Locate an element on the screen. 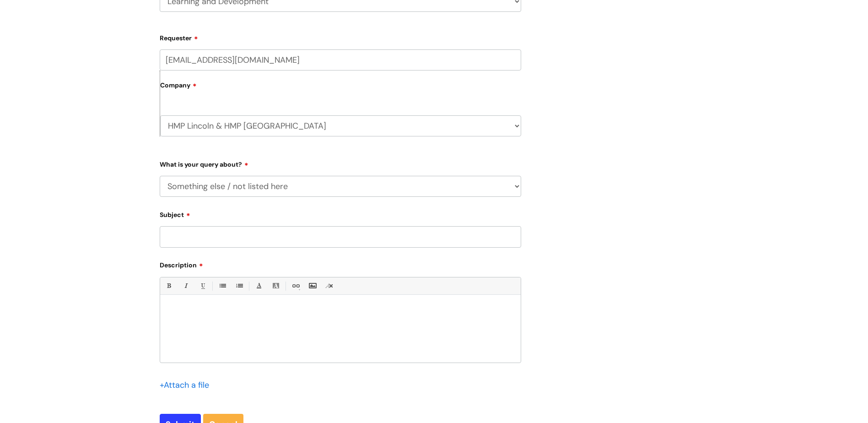 The image size is (868, 423). input: Email is located at coordinates (340, 60).